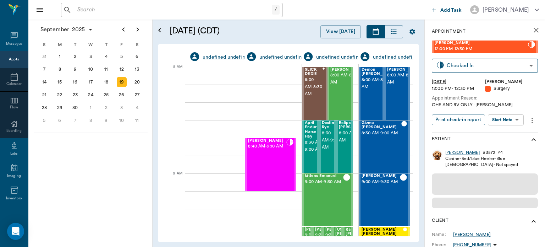 This screenshot has width=545, height=247. Describe the element at coordinates (40, 10) in the screenshot. I see `button: Close drawer` at that location.